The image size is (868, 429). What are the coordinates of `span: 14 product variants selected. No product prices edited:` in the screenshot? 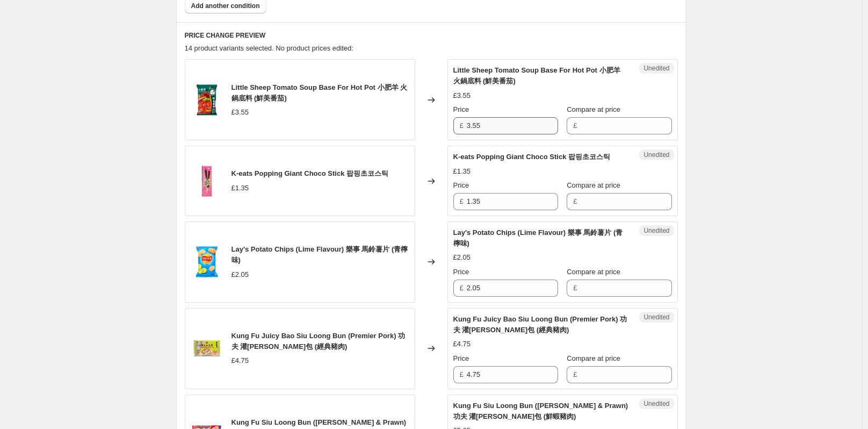 It's located at (269, 48).